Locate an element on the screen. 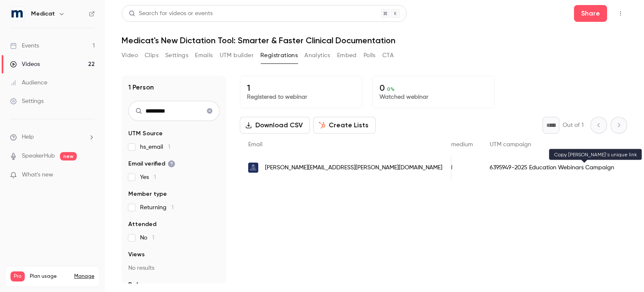  img: Medicat is located at coordinates (17, 14).